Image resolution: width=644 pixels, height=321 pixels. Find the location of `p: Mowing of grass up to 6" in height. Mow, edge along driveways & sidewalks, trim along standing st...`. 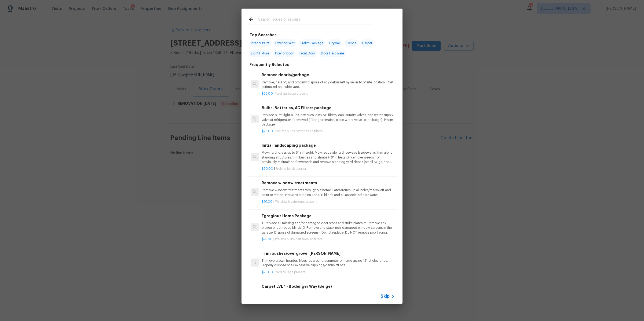

p: Mowing of grass up to 6" in height. Mow, edge along driveways & sidewalks, trim along standing st... is located at coordinates (328, 157).